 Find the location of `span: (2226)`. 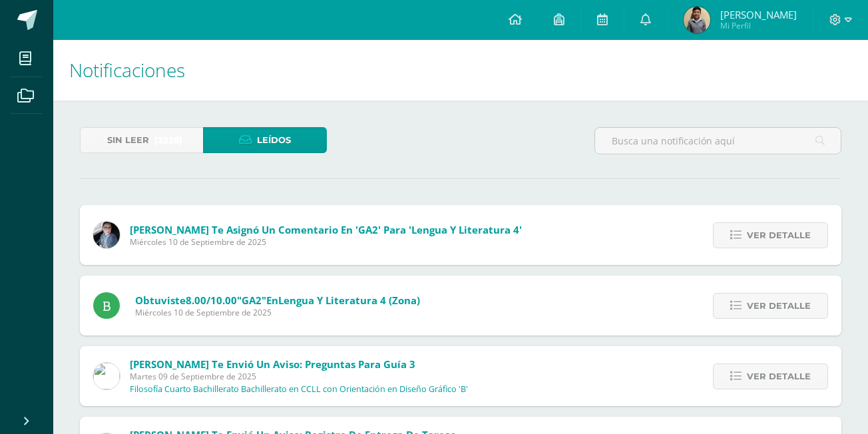

span: (2226) is located at coordinates (169, 140).